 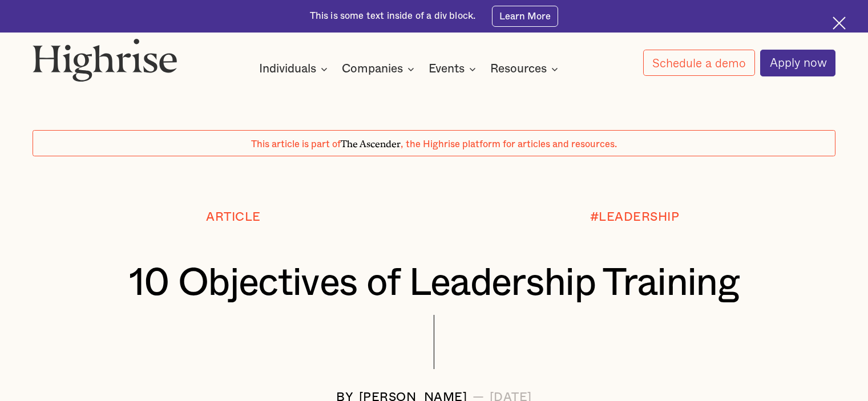 I want to click on a: Schedule a demo, so click(x=699, y=63).